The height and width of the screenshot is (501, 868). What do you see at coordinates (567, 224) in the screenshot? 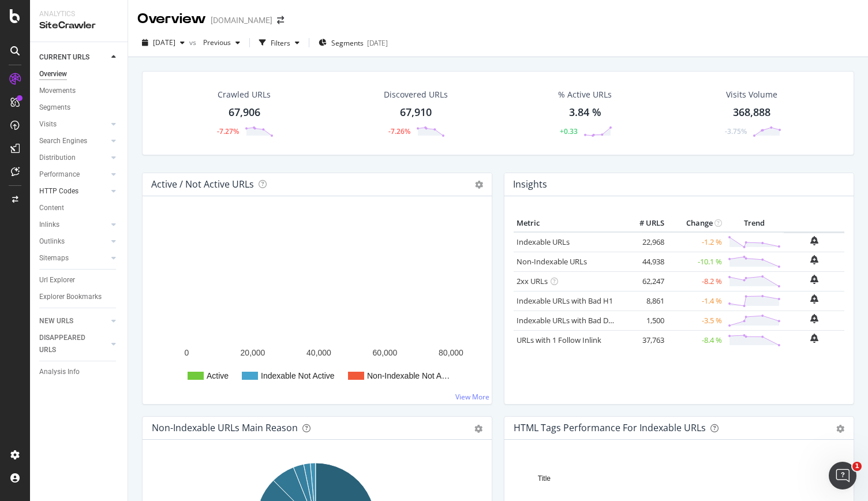
I see `th: Metric` at bounding box center [567, 224].